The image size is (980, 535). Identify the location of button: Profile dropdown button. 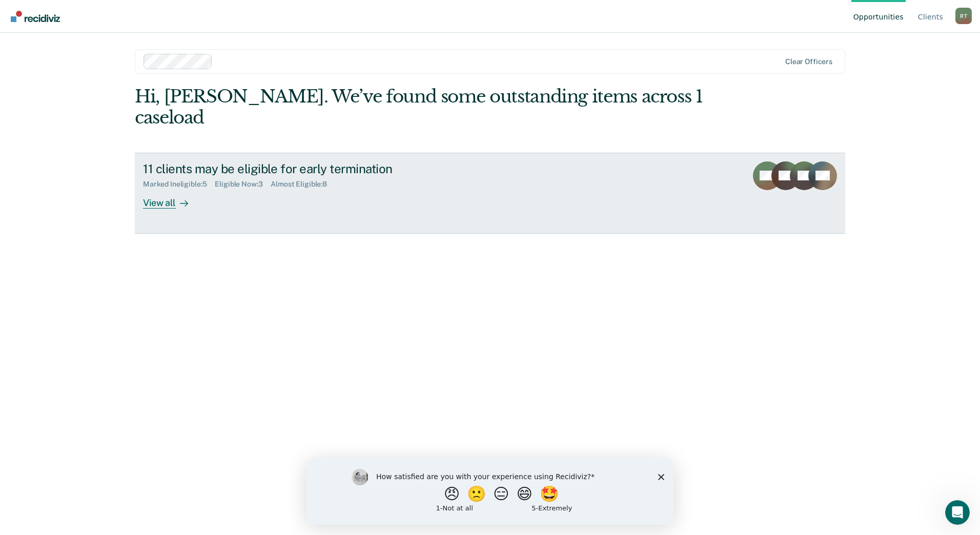
(964, 16).